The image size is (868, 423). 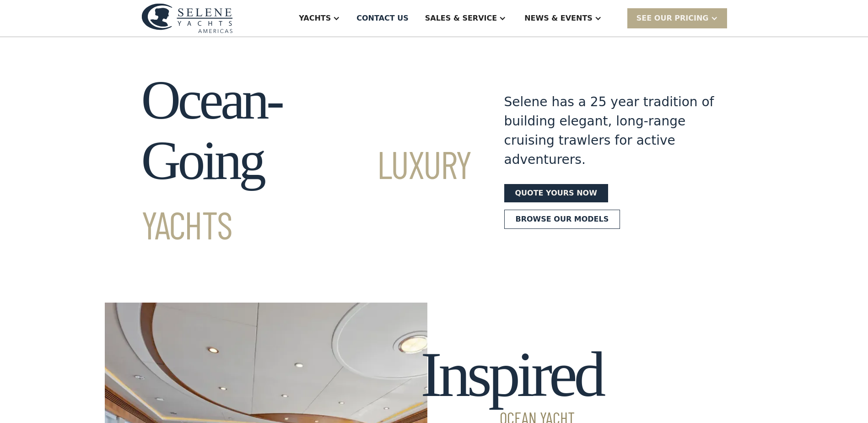 What do you see at coordinates (306, 160) in the screenshot?
I see `h1: Ocean-Going` at bounding box center [306, 160].